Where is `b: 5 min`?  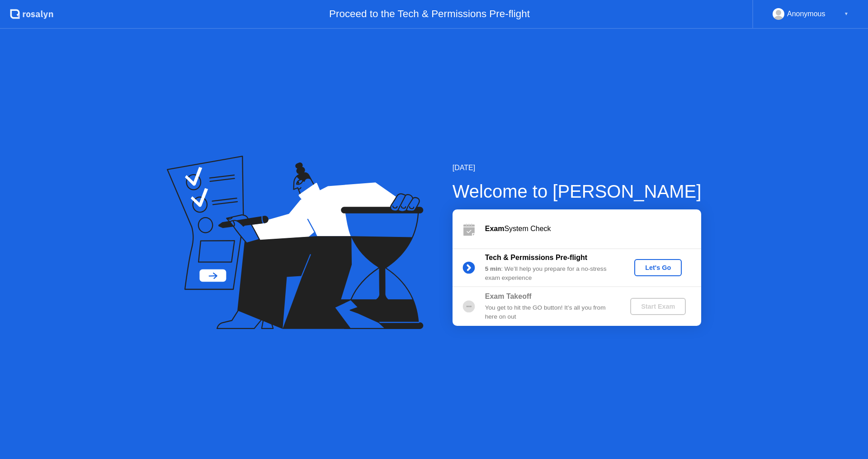
b: 5 min is located at coordinates (493, 269).